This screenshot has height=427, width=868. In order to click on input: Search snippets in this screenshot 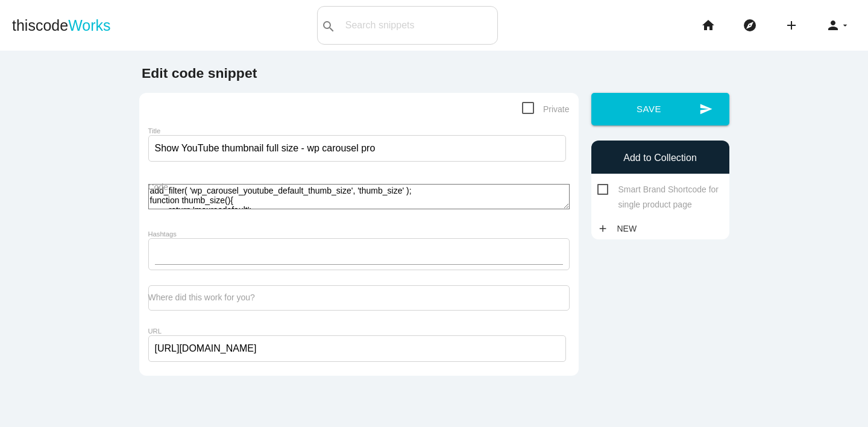, I will do `click(418, 25)`.